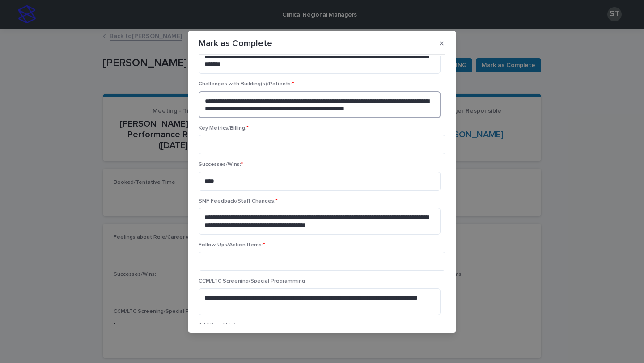  What do you see at coordinates (221, 164) in the screenshot?
I see `span: Successes/Wins:` at bounding box center [221, 164].